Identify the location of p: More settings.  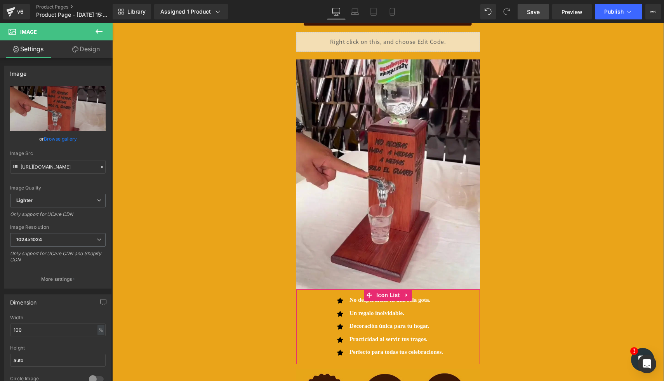
(57, 279).